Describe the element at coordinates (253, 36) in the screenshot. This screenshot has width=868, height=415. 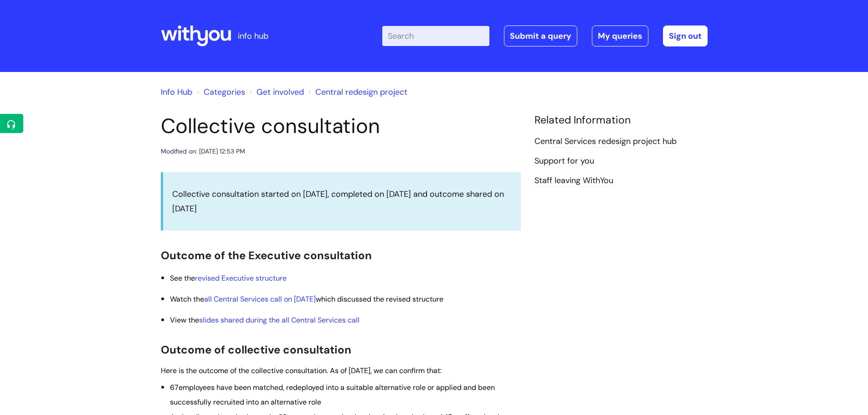
I see `p: info hub` at that location.